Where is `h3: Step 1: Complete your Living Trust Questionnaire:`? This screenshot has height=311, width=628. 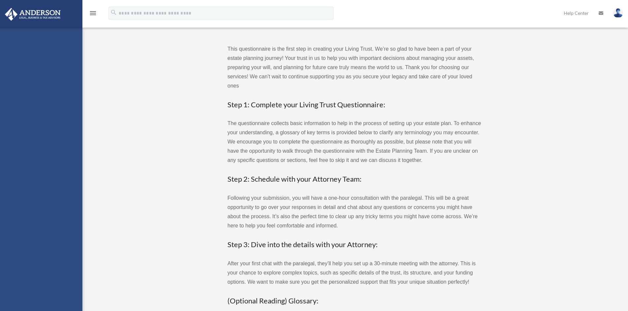 h3: Step 1: Complete your Living Trust Questionnaire: is located at coordinates (354, 105).